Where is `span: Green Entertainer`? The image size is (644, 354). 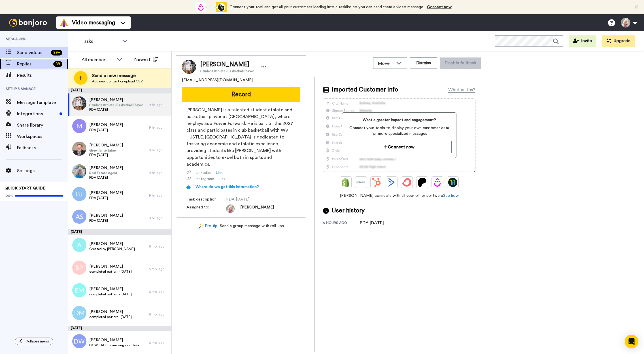
span: Green Entertainer is located at coordinates (106, 151).